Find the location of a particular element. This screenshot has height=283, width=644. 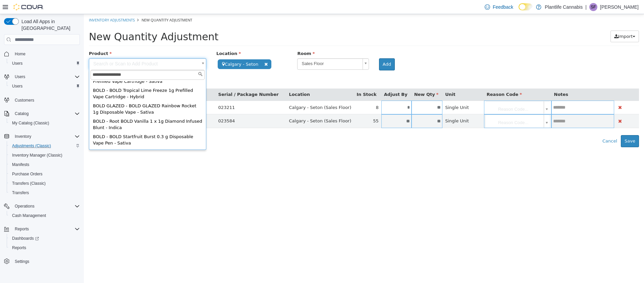

a: Settings is located at coordinates (22, 262).